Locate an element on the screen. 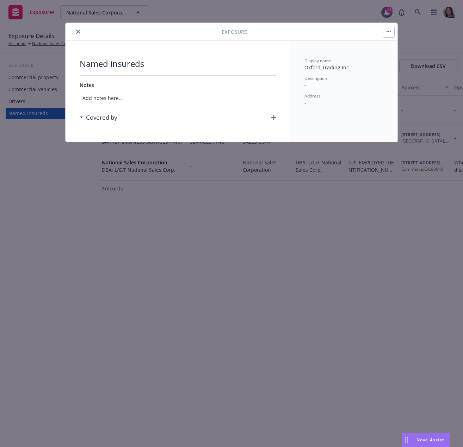 This screenshot has height=447, width=463. span: Add notes here... is located at coordinates (178, 98).